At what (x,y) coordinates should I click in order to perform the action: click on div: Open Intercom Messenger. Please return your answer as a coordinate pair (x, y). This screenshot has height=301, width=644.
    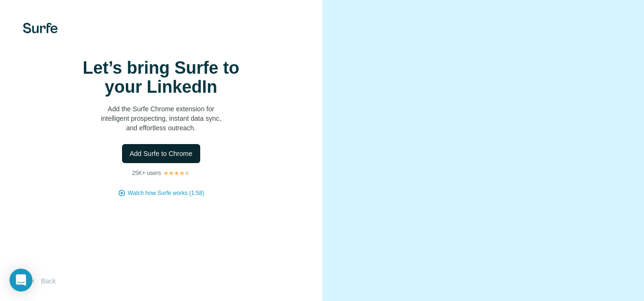
    Looking at the image, I should click on (21, 280).